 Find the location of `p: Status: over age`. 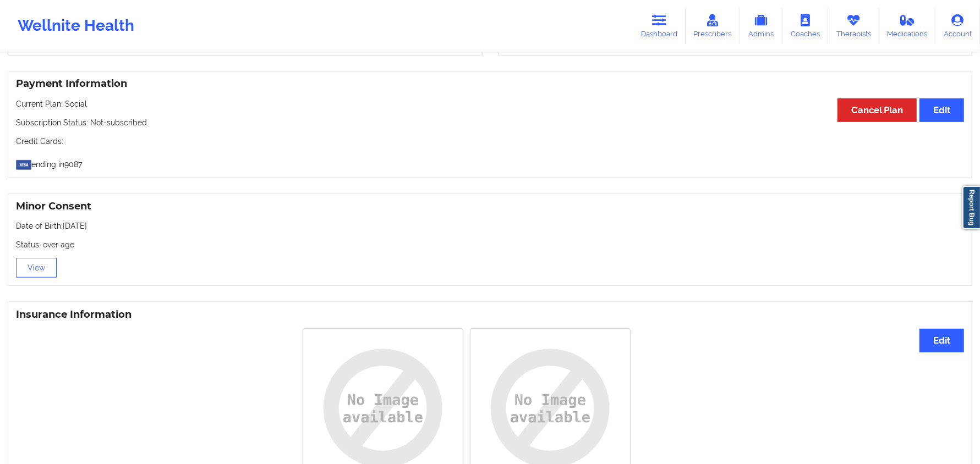

p: Status: over age is located at coordinates (489, 245).